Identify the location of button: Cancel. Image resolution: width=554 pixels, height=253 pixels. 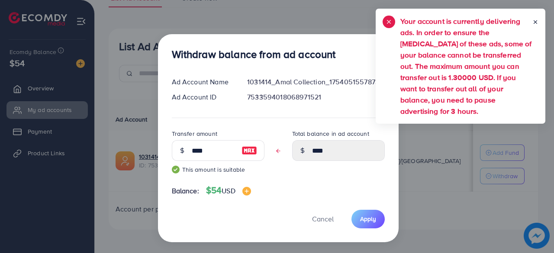
(323, 219).